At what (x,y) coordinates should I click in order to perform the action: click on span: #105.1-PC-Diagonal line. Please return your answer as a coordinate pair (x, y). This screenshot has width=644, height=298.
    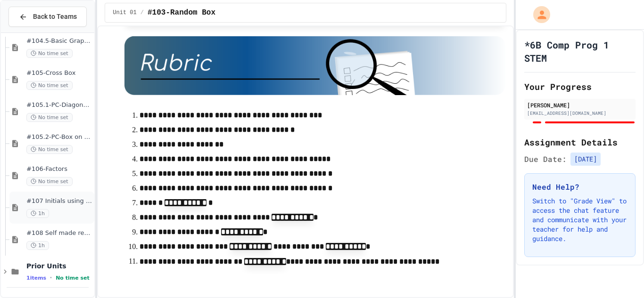
    Looking at the image, I should click on (60, 105).